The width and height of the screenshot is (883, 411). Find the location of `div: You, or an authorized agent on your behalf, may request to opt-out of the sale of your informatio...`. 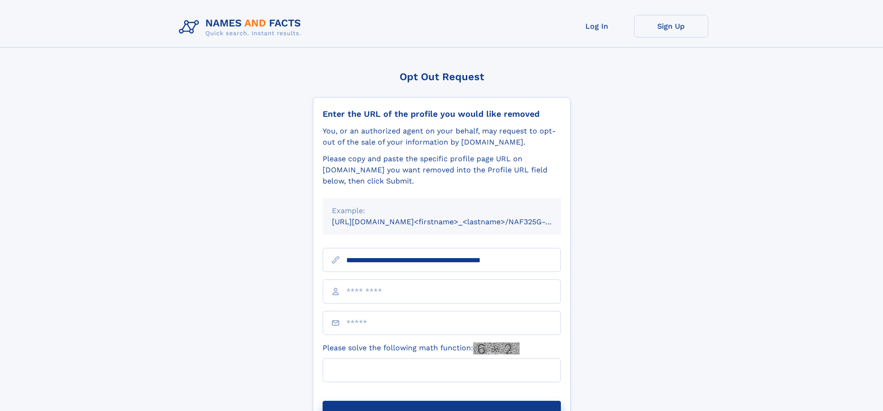

div: You, or an authorized agent on your behalf, may request to opt-out of the sale of your informatio... is located at coordinates (442, 137).